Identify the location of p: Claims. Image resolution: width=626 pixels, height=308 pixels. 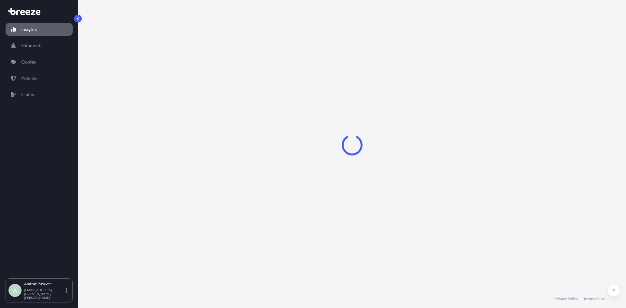
(28, 95).